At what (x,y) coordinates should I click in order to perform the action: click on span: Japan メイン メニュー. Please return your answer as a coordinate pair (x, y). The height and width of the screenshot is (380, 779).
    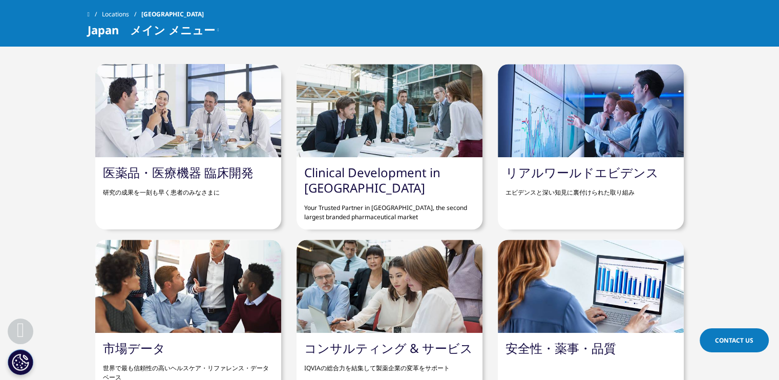
    Looking at the image, I should click on (151, 30).